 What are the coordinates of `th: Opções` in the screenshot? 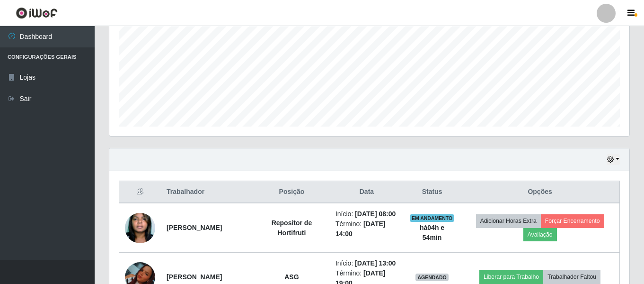 It's located at (540, 192).